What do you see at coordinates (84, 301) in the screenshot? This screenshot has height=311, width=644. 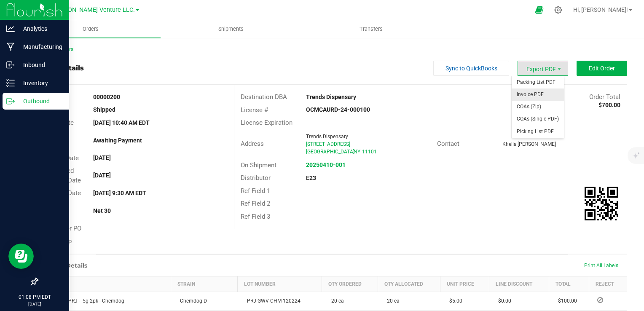 I see `span: Florette - PRJ - .5g 2pk - Chemdog` at bounding box center [84, 301].